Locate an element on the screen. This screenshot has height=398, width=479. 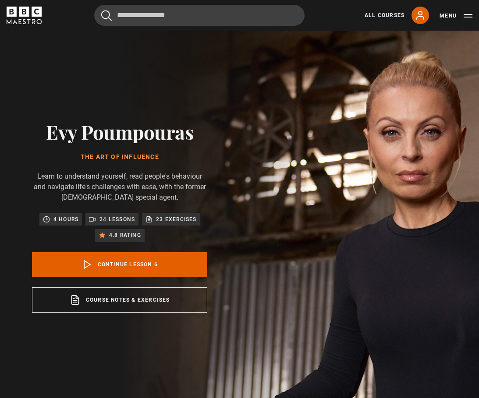
p: 23 exercises is located at coordinates (176, 220).